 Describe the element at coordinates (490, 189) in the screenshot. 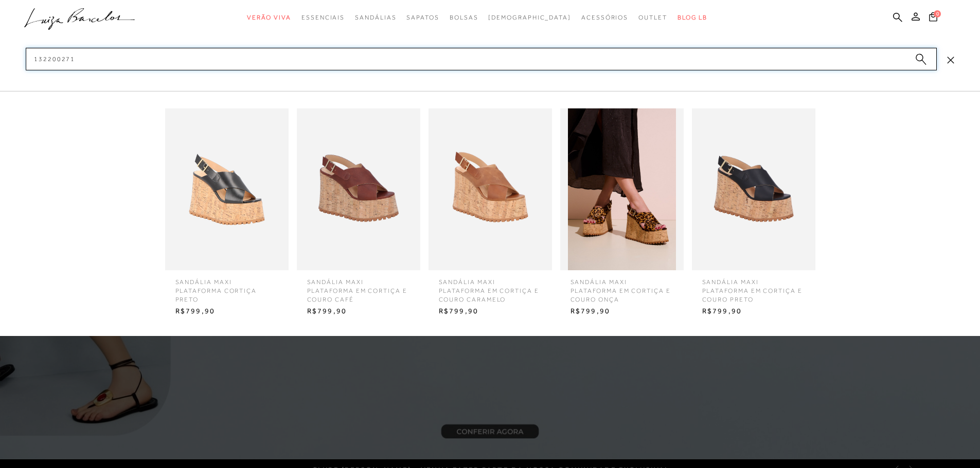

I see `img: SANDÁLIA MAXI PLATAFORMA EM CORTIÇA E COURO CARAMELO` at that location.